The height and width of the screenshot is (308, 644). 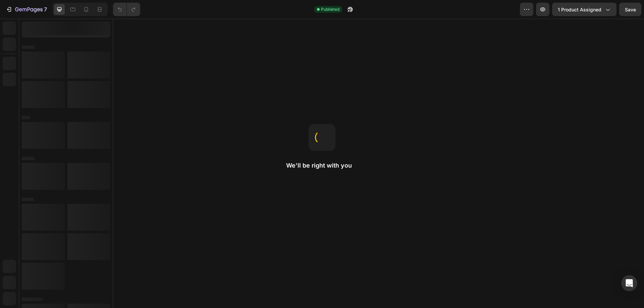 What do you see at coordinates (322, 166) in the screenshot?
I see `h2: We'll be right with you` at bounding box center [322, 166].